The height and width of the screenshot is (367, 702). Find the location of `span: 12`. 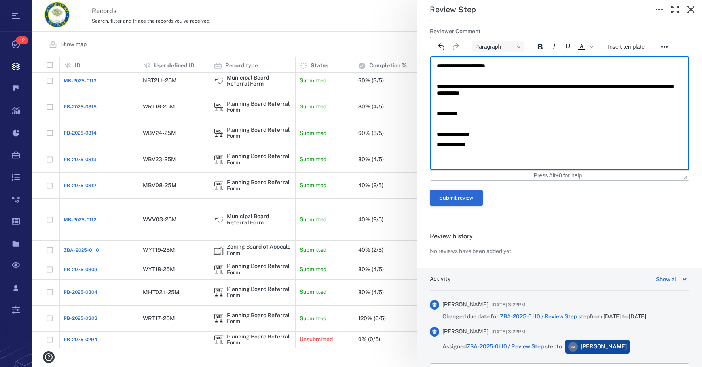

span: 12 is located at coordinates (22, 40).